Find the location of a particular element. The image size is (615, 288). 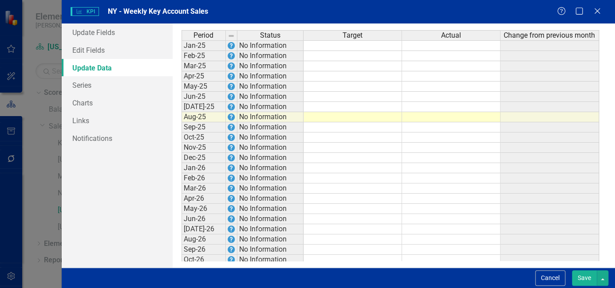

td: Aug-26 is located at coordinates (204, 239).